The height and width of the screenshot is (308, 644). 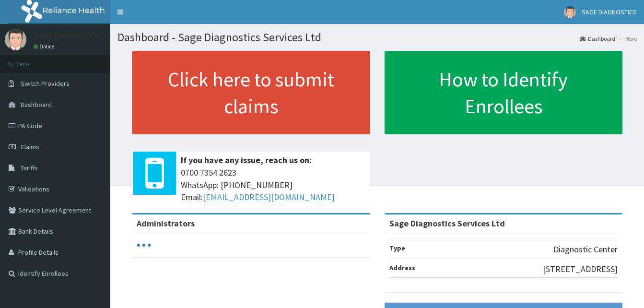 I want to click on span: Tariffs, so click(x=29, y=168).